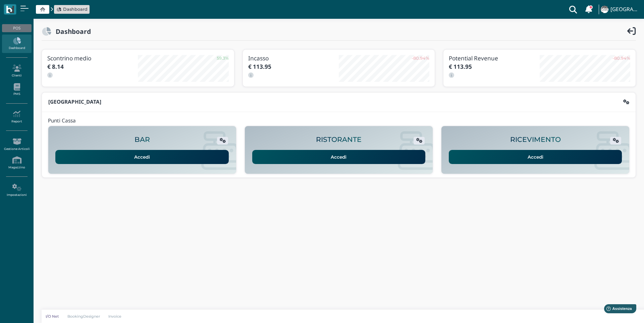 The height and width of the screenshot is (323, 644). Describe the element at coordinates (16, 71) in the screenshot. I see `a: Clienti` at that location.